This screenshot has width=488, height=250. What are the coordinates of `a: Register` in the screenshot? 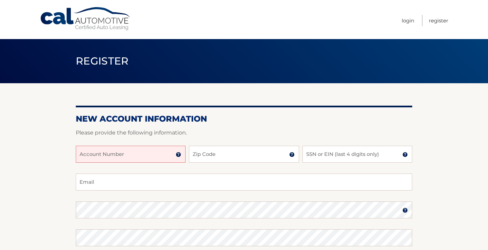 It's located at (439, 20).